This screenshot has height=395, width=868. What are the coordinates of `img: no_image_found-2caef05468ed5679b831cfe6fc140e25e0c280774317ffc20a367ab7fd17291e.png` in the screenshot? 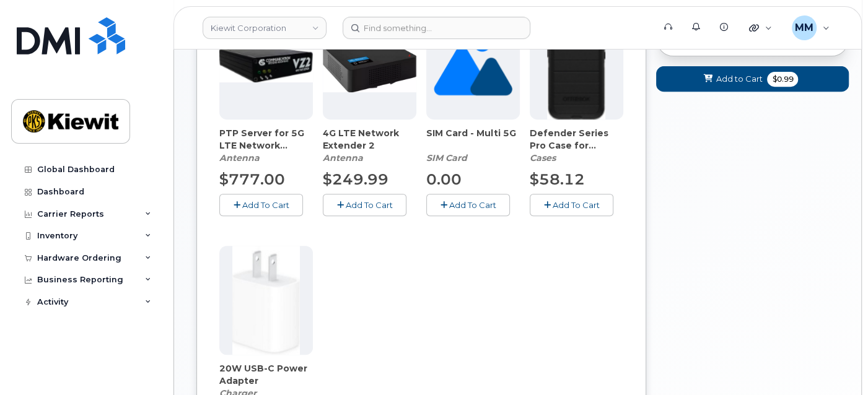 It's located at (473, 65).